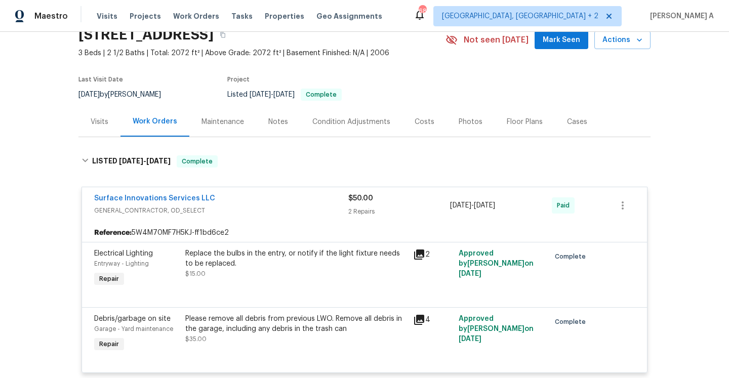  I want to click on div: Costs, so click(424, 122).